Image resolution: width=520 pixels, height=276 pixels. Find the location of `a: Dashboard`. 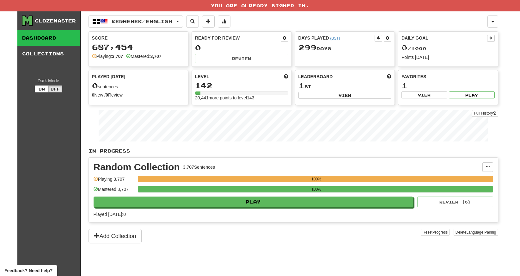

a: Dashboard is located at coordinates (48, 38).